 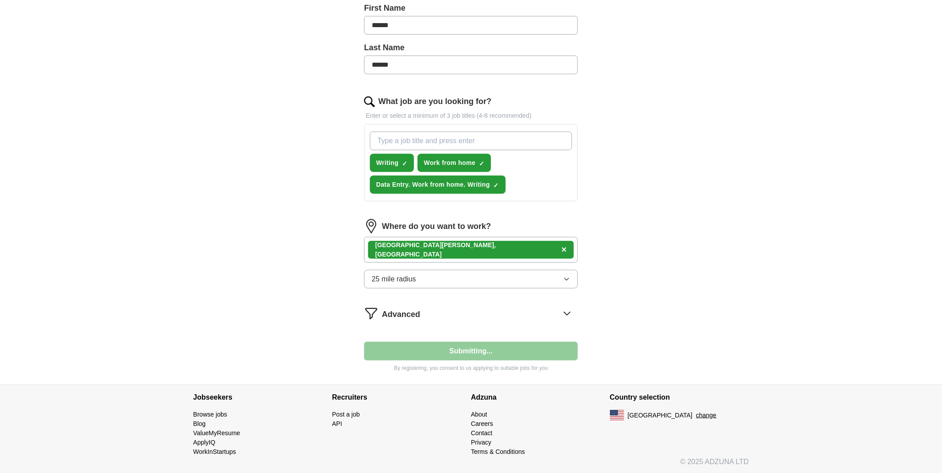 I want to click on a: ApplyIQ, so click(x=204, y=443).